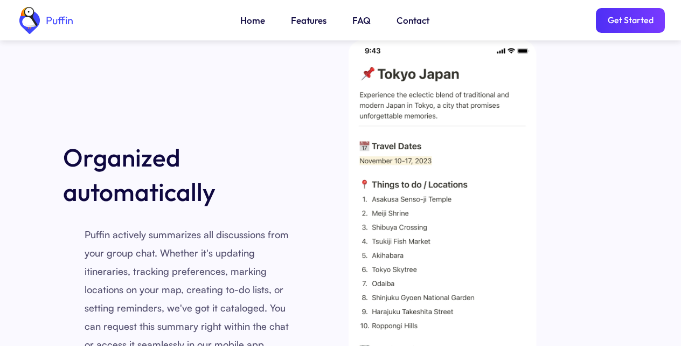 The image size is (681, 346). What do you see at coordinates (58, 20) in the screenshot?
I see `div: Puffin` at bounding box center [58, 20].